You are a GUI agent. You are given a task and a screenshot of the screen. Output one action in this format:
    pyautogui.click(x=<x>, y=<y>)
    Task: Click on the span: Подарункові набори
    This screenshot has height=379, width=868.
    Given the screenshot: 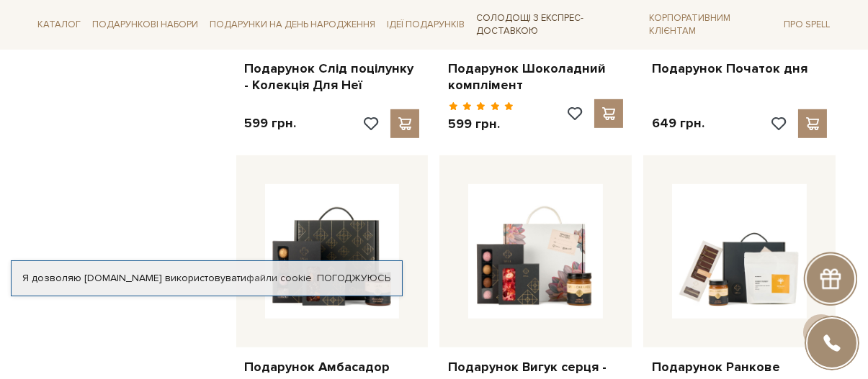 What is the action you would take?
    pyautogui.click(x=146, y=24)
    